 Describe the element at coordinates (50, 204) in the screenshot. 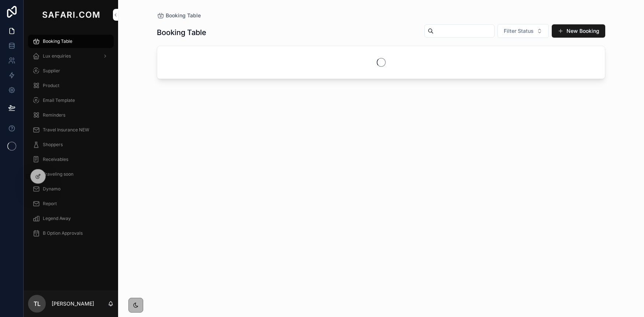

I see `span: Report` at that location.